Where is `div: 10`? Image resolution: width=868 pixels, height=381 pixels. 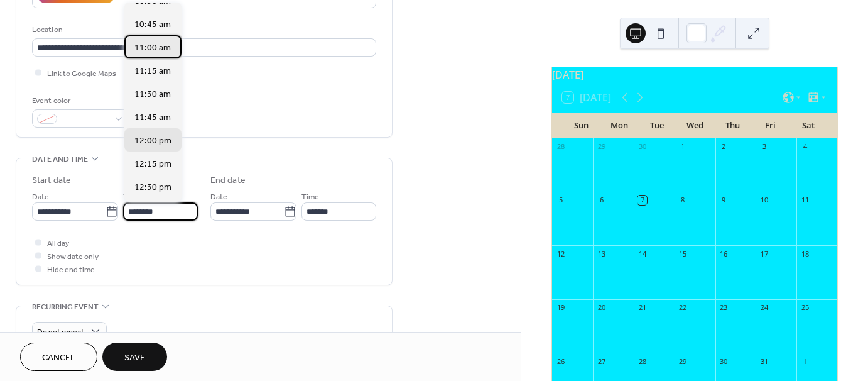
div: 10 is located at coordinates (764, 200).